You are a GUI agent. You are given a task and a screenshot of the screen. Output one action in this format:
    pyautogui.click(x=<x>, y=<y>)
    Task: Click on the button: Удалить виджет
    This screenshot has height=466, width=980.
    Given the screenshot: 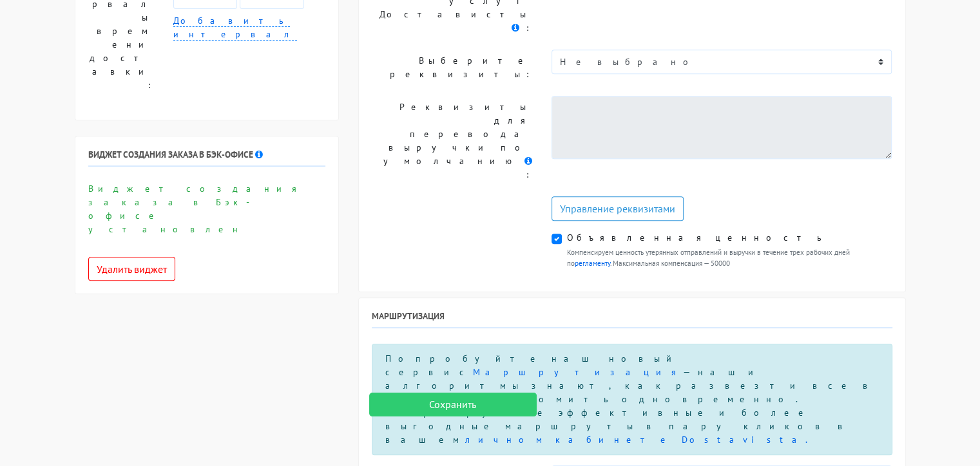 What is the action you would take?
    pyautogui.click(x=132, y=269)
    